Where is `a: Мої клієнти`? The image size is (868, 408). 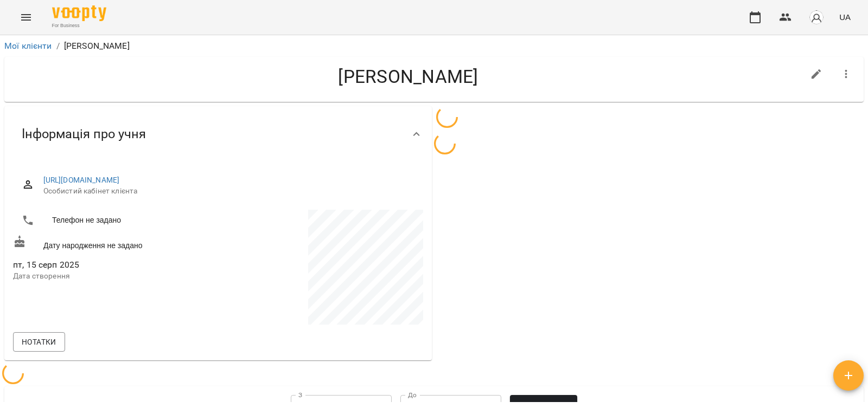 a: Мої клієнти is located at coordinates (29, 45).